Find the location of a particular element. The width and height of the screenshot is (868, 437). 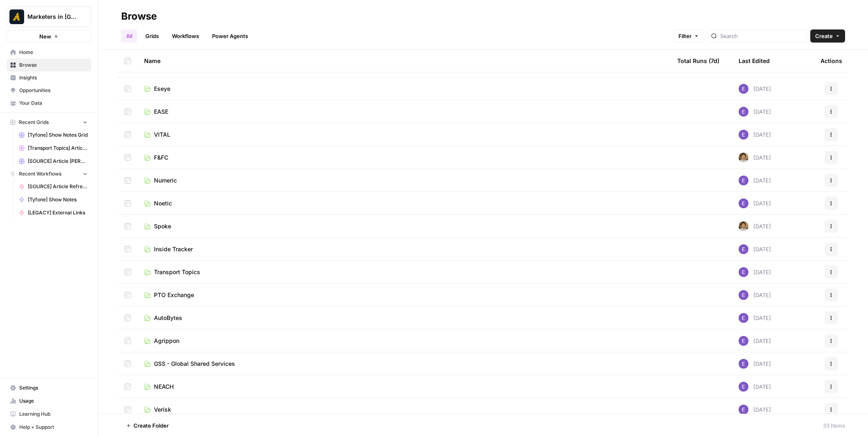

span: AutoBytes is located at coordinates (168, 318).